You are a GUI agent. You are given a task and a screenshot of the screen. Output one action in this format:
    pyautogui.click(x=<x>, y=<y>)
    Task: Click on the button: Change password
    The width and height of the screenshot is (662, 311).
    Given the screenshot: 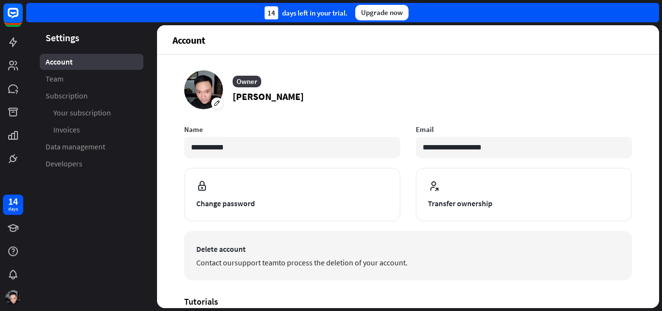 What is the action you would take?
    pyautogui.click(x=292, y=194)
    